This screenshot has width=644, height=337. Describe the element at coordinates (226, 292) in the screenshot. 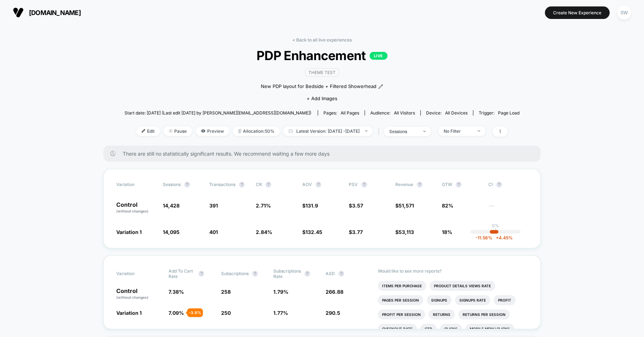

I see `span: 258` at that location.